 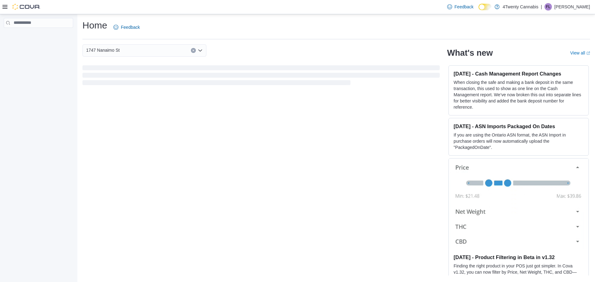 What do you see at coordinates (200, 50) in the screenshot?
I see `button: Open list of options` at bounding box center [200, 50].